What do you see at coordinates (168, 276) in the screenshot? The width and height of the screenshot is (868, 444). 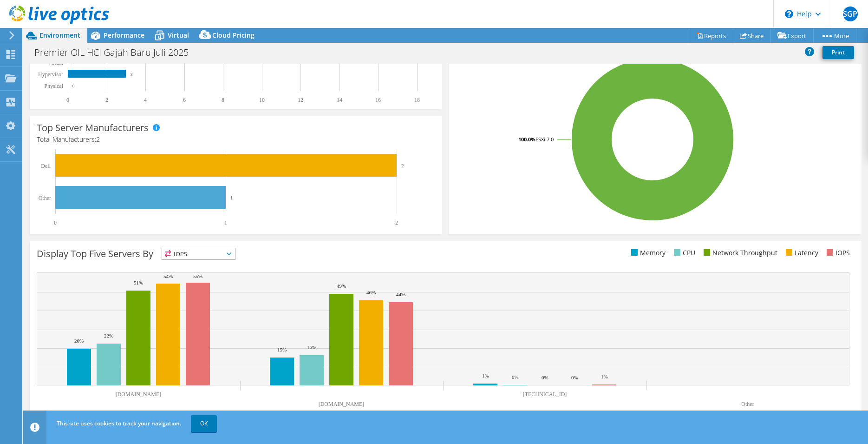 I see `text: 54%` at bounding box center [168, 276].